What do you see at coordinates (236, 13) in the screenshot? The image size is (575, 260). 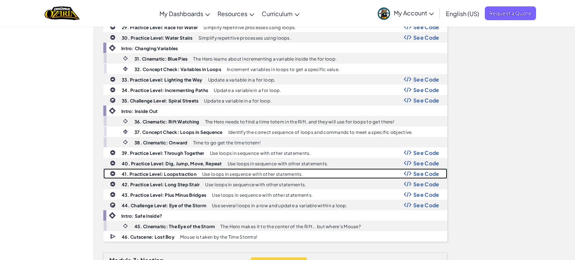 I see `a: Resources` at bounding box center [236, 13].